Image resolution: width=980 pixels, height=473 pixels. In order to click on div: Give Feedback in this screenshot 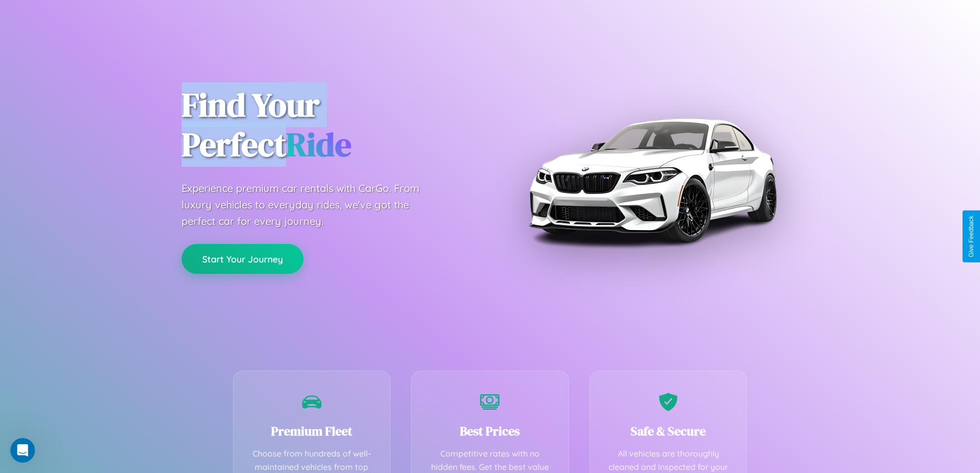, I will do `click(971, 236)`.